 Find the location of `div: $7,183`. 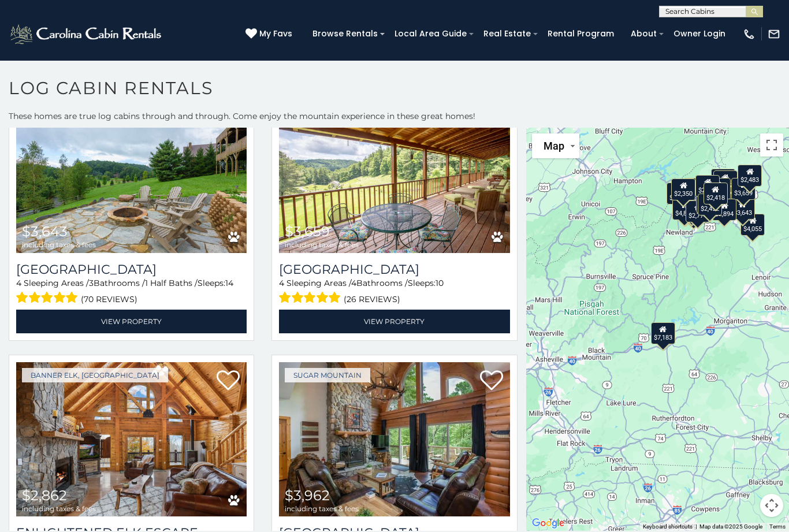

div: $7,183 is located at coordinates (663, 333).